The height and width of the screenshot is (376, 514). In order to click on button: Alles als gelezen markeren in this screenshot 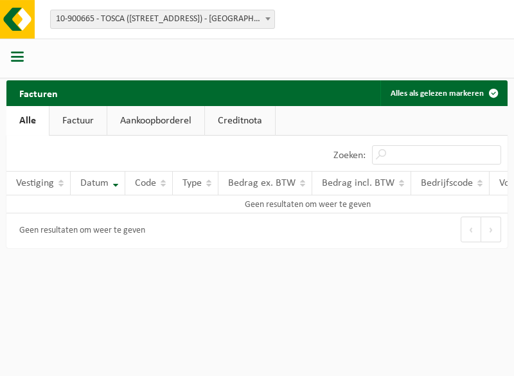, I will do `click(443, 93)`.